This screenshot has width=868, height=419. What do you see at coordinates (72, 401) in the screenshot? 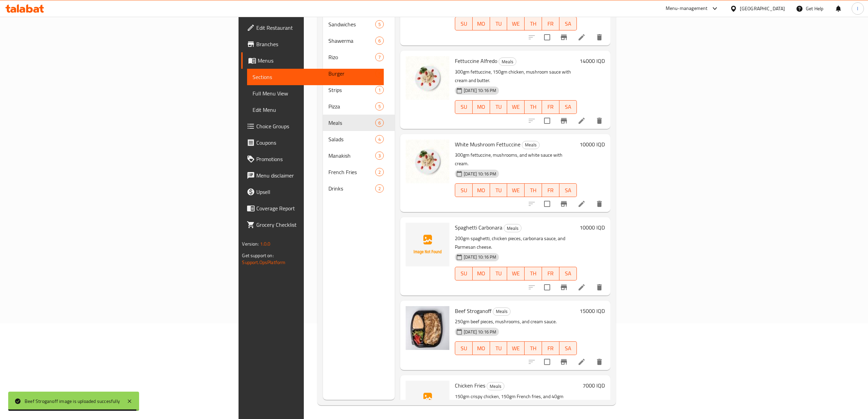
I see `div: Beef Stroganoff image is uploaded succesfully` at bounding box center [72, 401].